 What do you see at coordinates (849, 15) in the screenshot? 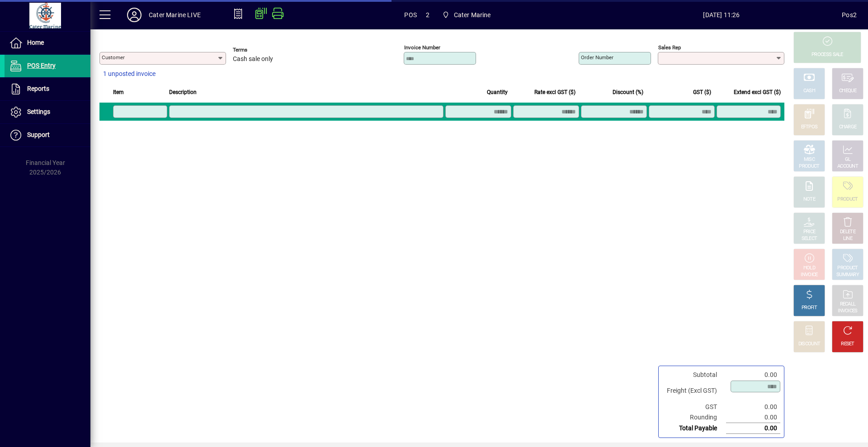
I see `div: Pos2` at bounding box center [849, 15].